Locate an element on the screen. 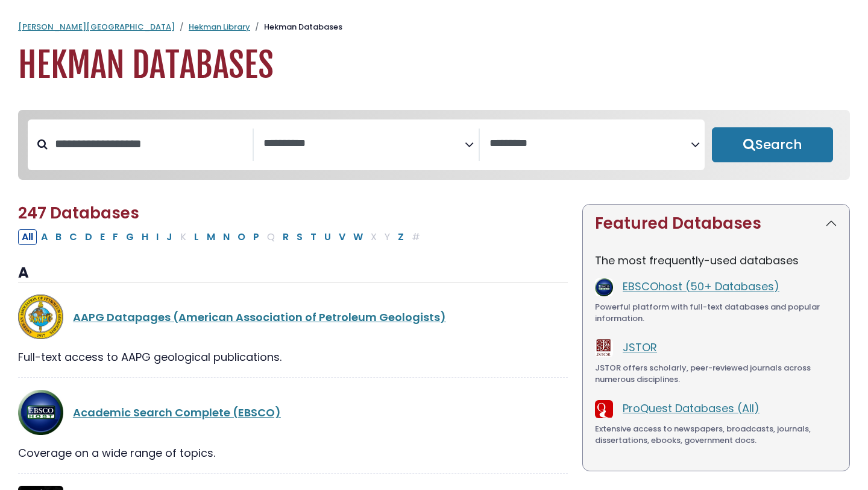 The width and height of the screenshot is (868, 490). button: Filter Results V is located at coordinates (342, 237).